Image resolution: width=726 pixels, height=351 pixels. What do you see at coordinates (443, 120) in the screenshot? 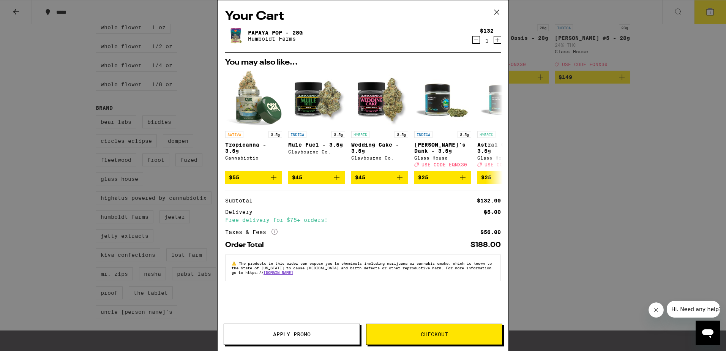
I see `a: Open page for Hank's Dank - 3.5g from Glass House` at bounding box center [443, 120].